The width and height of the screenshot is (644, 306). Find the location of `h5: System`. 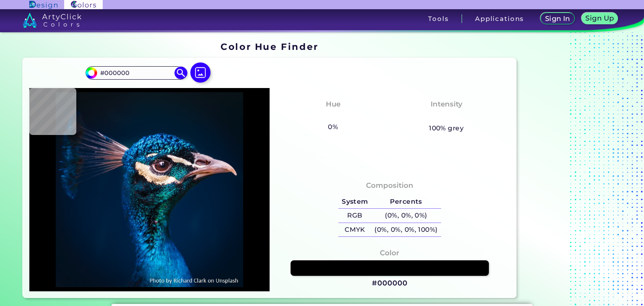

h5: System is located at coordinates (355, 202).